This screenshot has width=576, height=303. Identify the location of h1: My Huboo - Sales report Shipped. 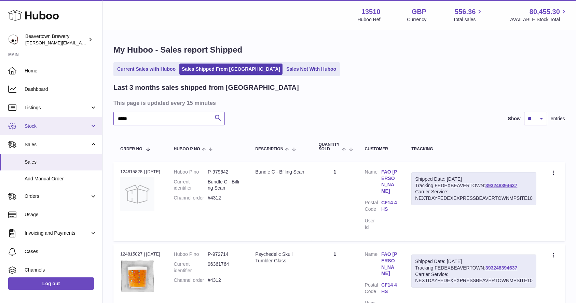
(339, 50).